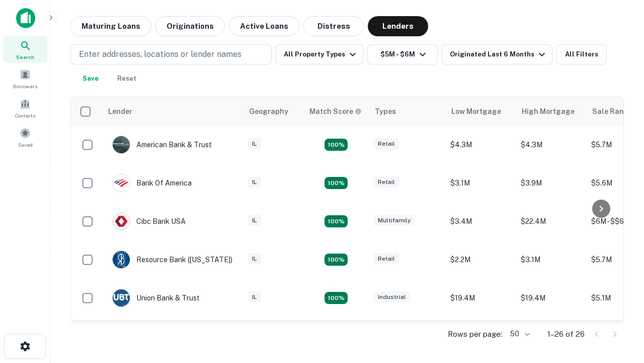 This screenshot has height=363, width=644. Describe the element at coordinates (25, 108) in the screenshot. I see `div: Contacts` at that location.